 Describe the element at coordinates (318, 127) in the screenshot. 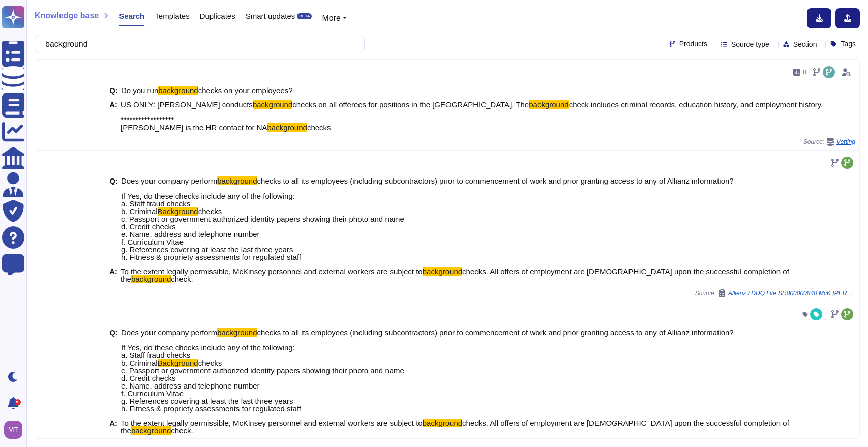

I see `span: checks` at that location.